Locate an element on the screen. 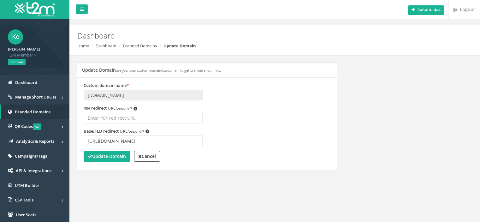  b: Submit idea is located at coordinates (429, 10).